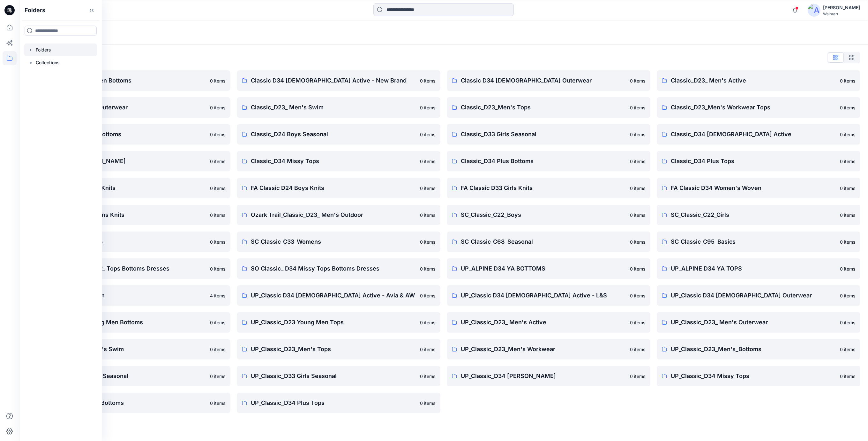  What do you see at coordinates (339, 322) in the screenshot?
I see `a: UP_Classic_D23 Young Men Tops0 items` at bounding box center [339, 322].